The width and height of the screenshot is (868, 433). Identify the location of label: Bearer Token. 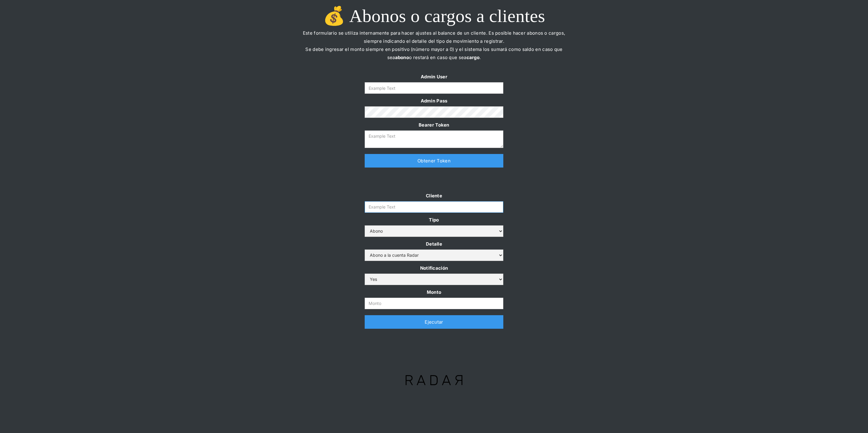
(434, 125).